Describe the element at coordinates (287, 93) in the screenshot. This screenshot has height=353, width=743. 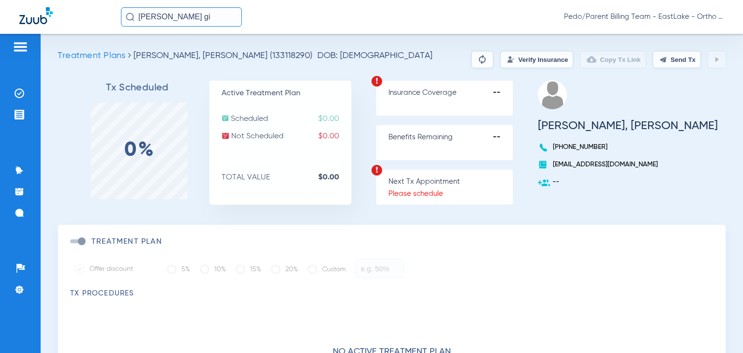
I see `p: Active Treatment Plan` at that location.